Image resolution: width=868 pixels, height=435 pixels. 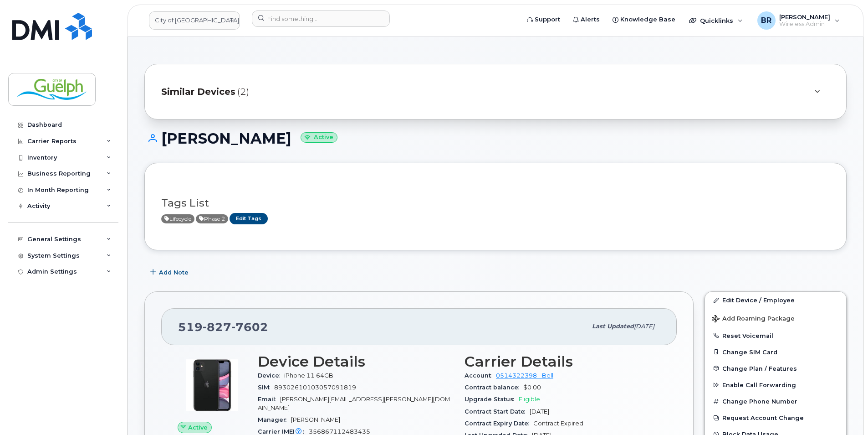 I want to click on span: Manager, so click(x=274, y=419).